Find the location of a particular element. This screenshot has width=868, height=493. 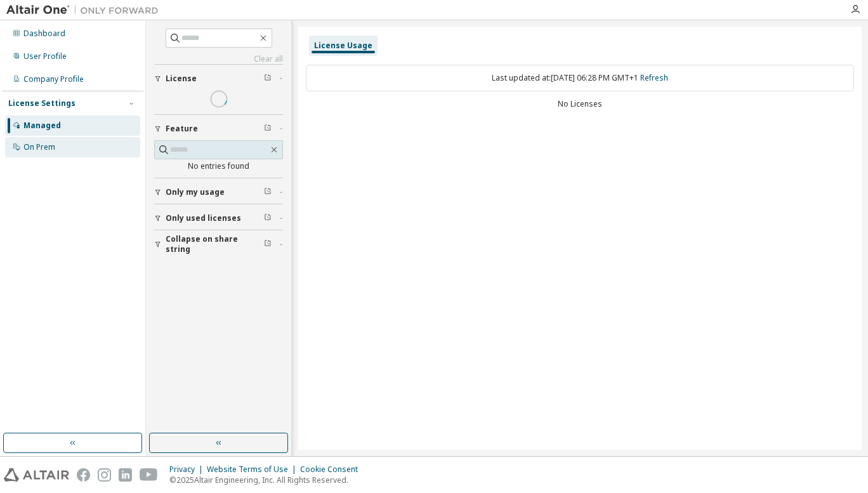

p: © 2025 Altair Engineering, Inc. All Rights Reserved. is located at coordinates (267, 479).